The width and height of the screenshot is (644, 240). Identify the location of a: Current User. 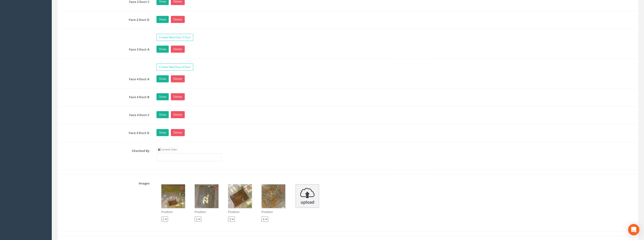
(167, 149).